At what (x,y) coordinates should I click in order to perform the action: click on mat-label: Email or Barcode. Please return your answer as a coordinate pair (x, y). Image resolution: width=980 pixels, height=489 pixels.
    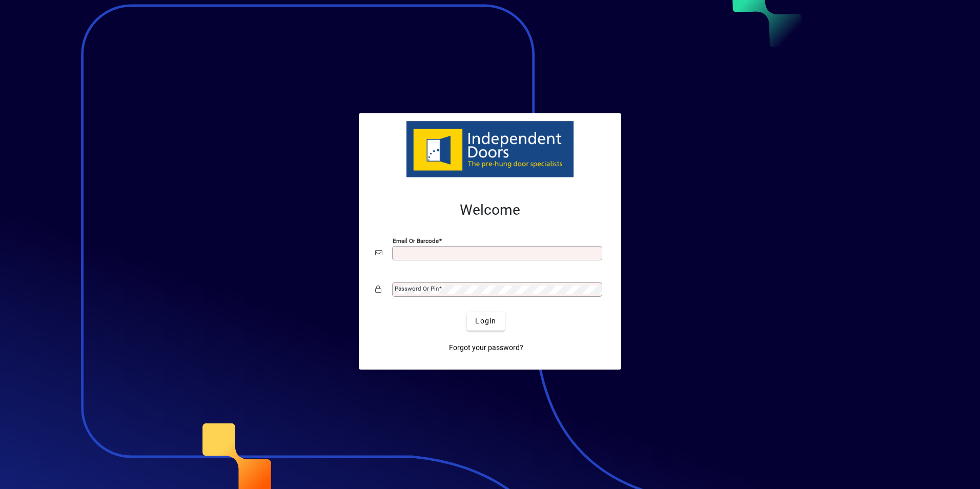
    Looking at the image, I should click on (415, 240).